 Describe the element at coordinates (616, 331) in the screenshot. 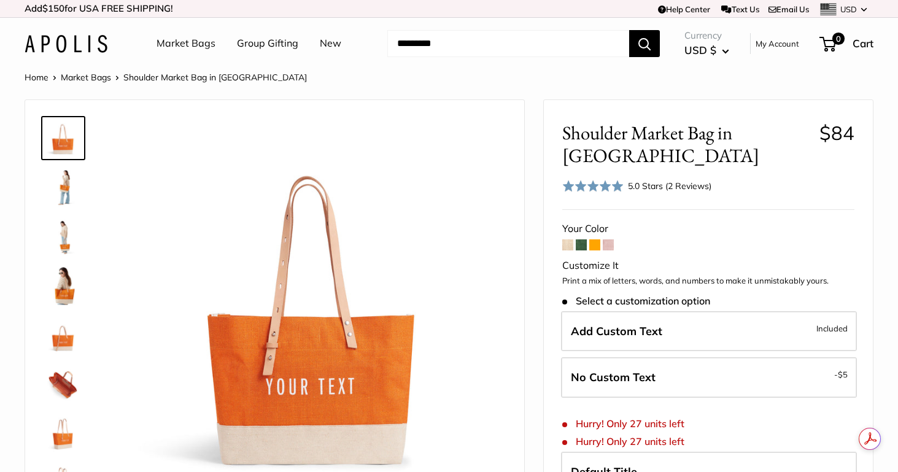

I see `span: Add Custom Text` at that location.